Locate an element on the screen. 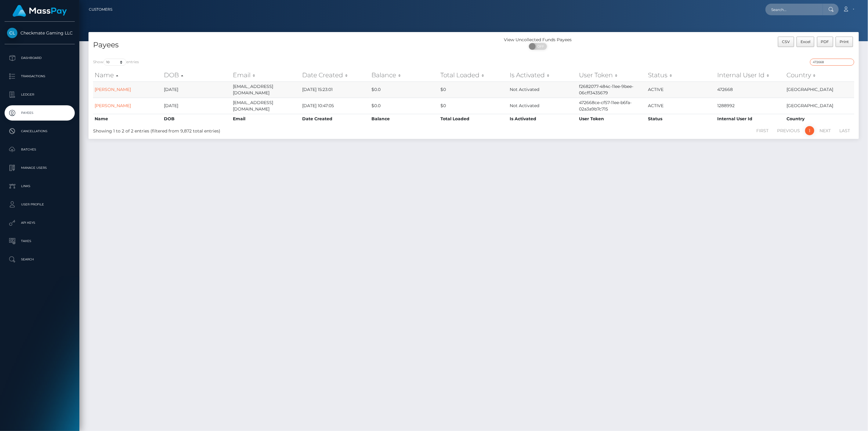 The height and width of the screenshot is (431, 868). p: Transactions is located at coordinates (40, 76).